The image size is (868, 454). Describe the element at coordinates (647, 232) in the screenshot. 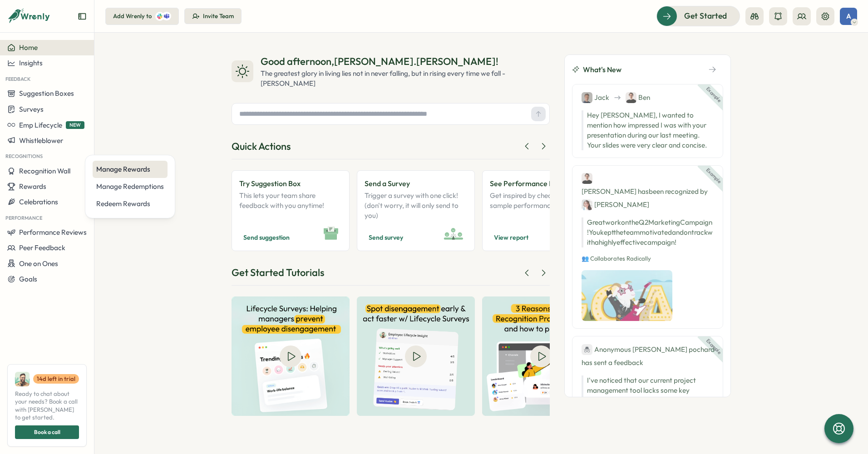

I see `p: Great work on the Q2 Marketing Campaign! You kept the team motivated and on track with a highly e...` at that location.